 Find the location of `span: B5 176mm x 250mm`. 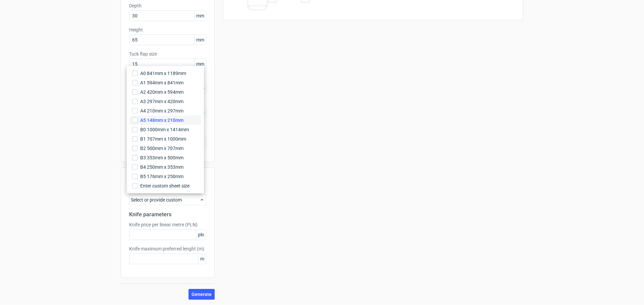

span: B5 176mm x 250mm is located at coordinates (162, 177).